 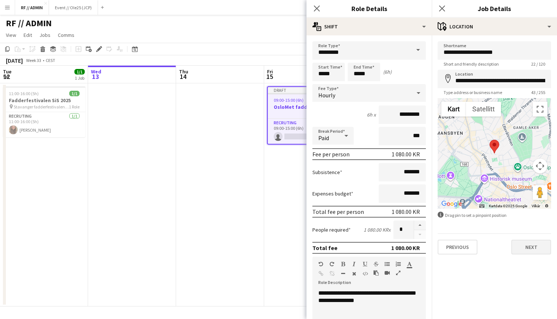 What do you see at coordinates (547, 206) in the screenshot?
I see `a: Rapportér til Google om feil i veikartet eller bildene` at bounding box center [547, 206].